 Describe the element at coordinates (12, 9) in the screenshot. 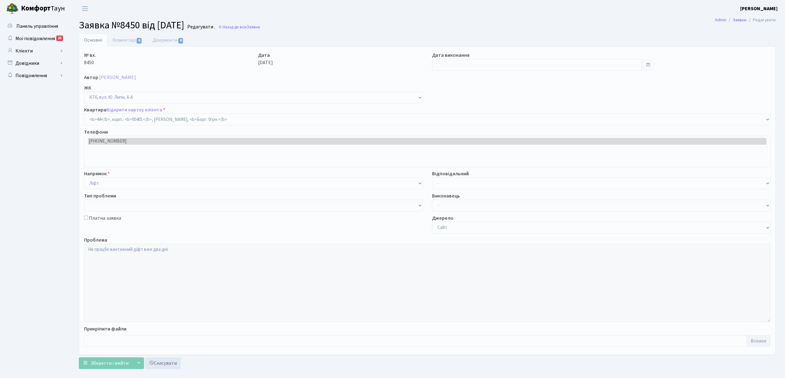

I see `img: logo.png` at that location.